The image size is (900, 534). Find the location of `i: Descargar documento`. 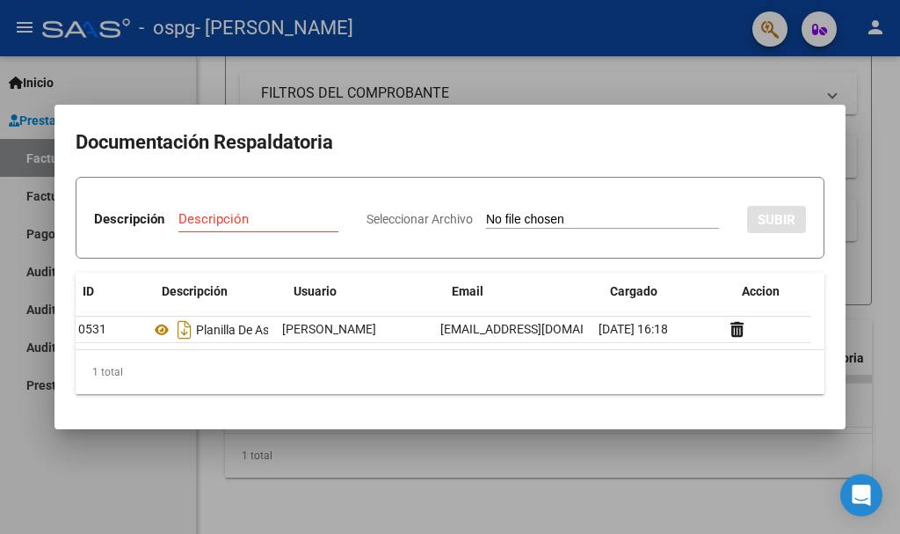

i: Descargar documento is located at coordinates (185, 330).